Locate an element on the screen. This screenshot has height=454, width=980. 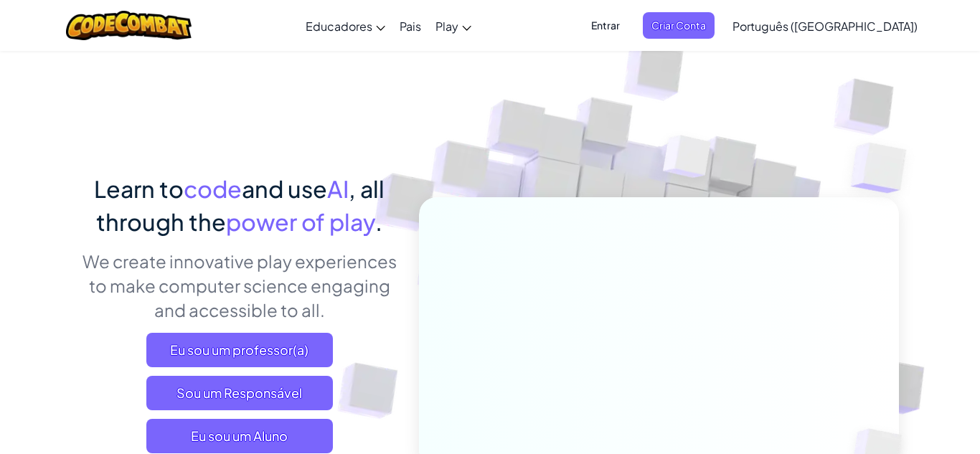
span: code is located at coordinates (212, 189).